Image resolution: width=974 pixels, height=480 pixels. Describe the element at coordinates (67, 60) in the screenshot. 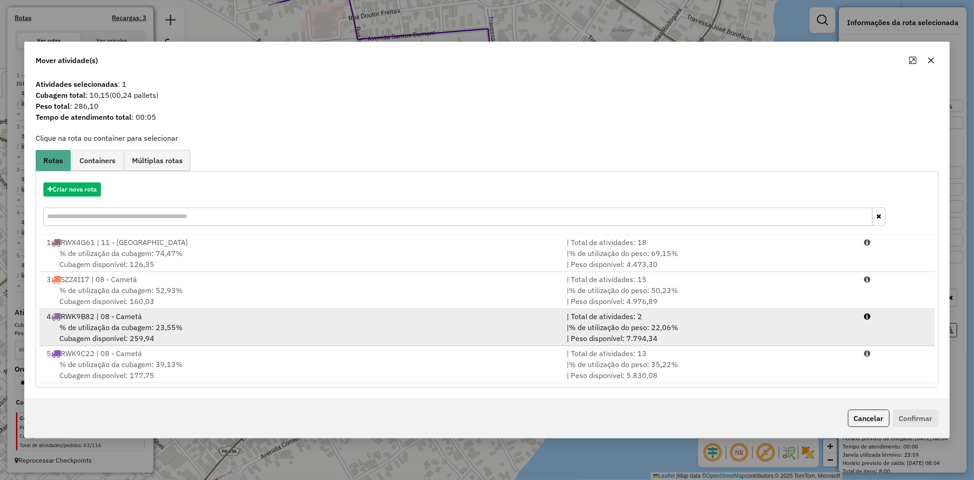

I see `span: Mover atividade(s)` at that location.